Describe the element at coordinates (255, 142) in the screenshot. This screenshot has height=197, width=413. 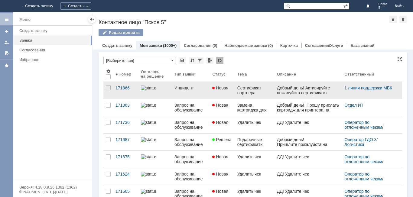
I see `div: Подарочные сертификаты` at that location.